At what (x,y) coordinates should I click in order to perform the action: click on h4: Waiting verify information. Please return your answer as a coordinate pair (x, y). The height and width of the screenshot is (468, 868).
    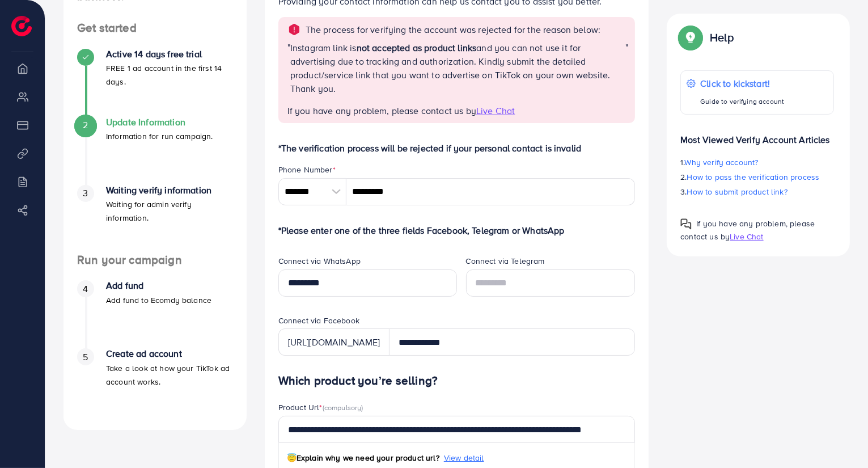
    Looking at the image, I should click on (170, 190).